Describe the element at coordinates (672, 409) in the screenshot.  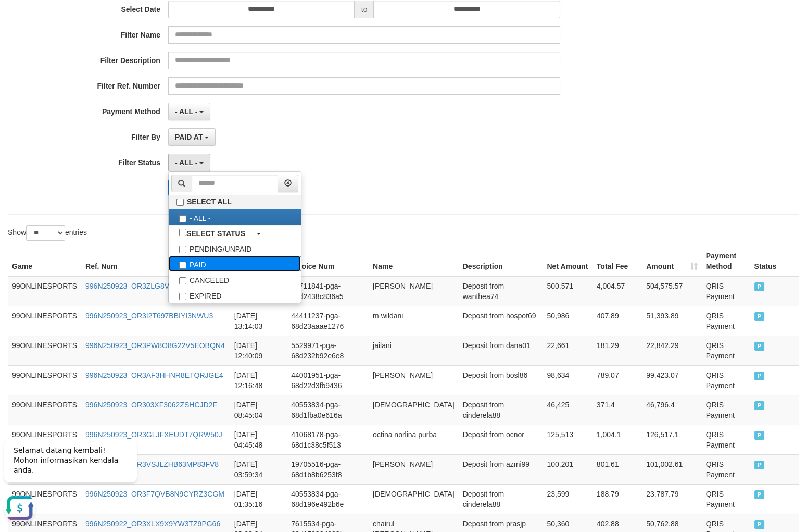
I see `td: 46,796.4` at that location.